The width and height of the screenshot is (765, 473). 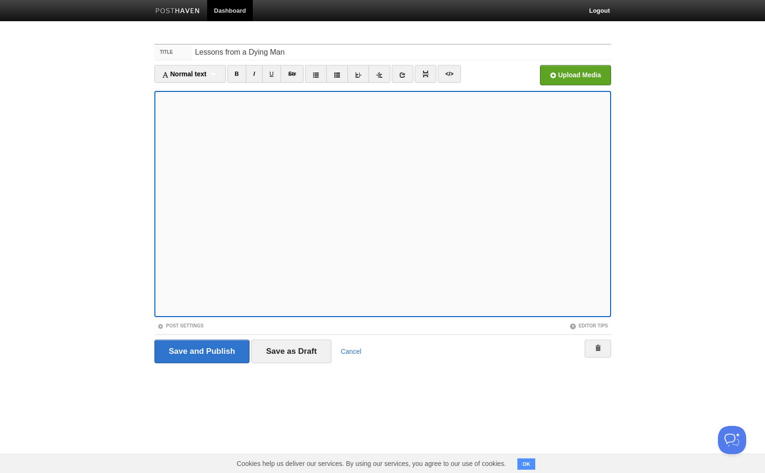 What do you see at coordinates (372, 463) in the screenshot?
I see `span: Cookies help us deliver our services. By using our services, you agree to our use of cookies.` at bounding box center [372, 463].